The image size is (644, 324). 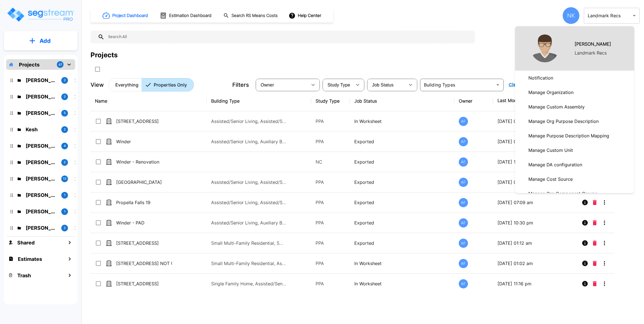 I want to click on p: Manage Custom Assembly, so click(x=557, y=107).